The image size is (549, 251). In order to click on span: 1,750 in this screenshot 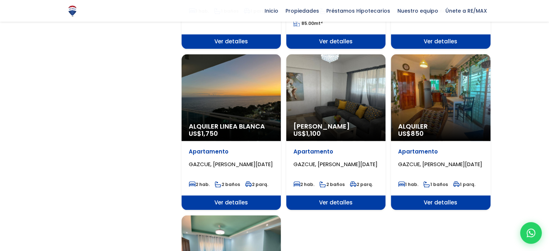, I will do `click(210, 133)`.